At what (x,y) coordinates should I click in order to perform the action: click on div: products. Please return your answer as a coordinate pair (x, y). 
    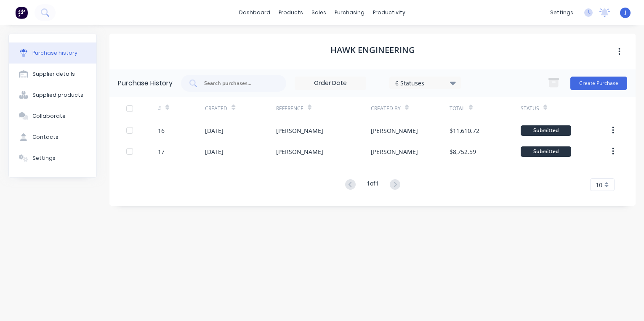
    Looking at the image, I should click on (291, 13).